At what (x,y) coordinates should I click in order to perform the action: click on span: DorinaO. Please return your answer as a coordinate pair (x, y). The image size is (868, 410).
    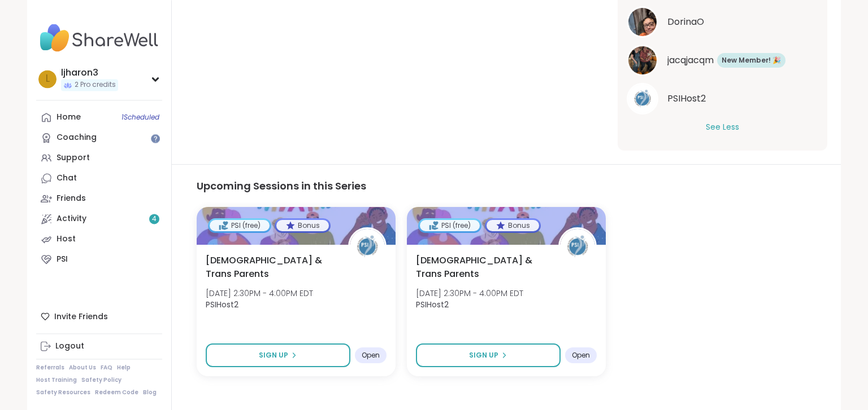
    Looking at the image, I should click on (685, 22).